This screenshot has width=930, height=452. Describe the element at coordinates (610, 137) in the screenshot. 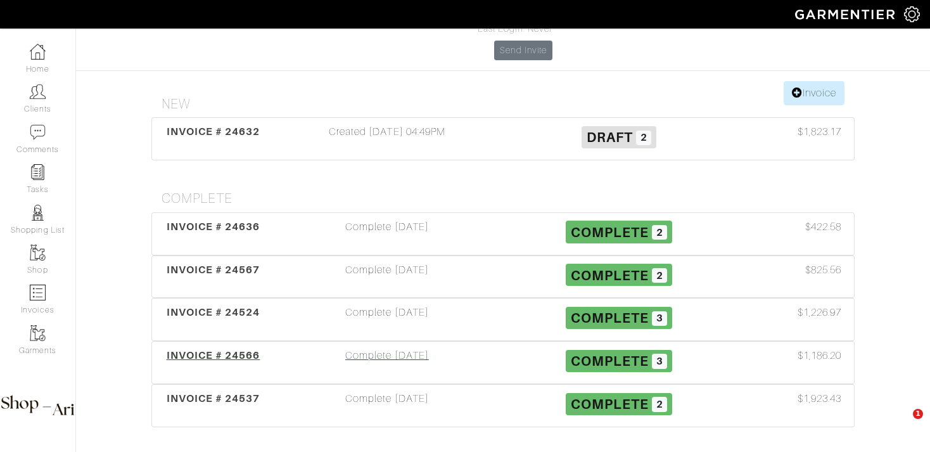

I see `span: Draft` at that location.